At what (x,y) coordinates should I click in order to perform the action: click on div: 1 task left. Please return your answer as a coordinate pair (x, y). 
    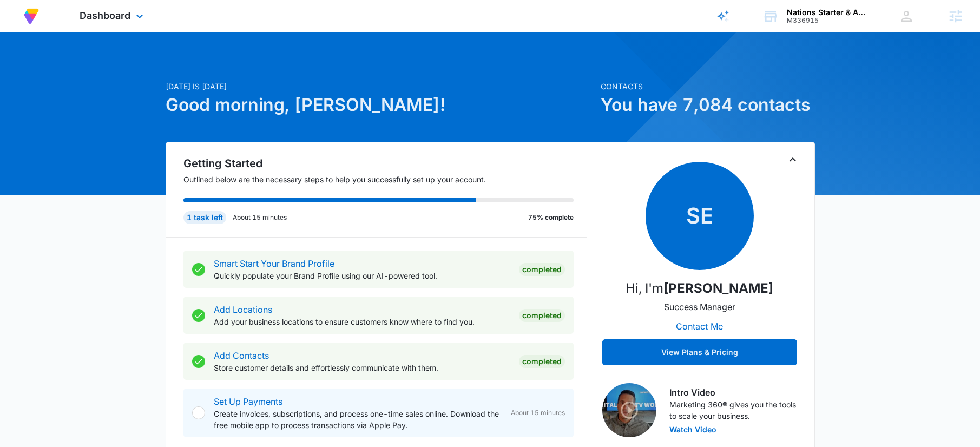
    Looking at the image, I should click on (204, 218).